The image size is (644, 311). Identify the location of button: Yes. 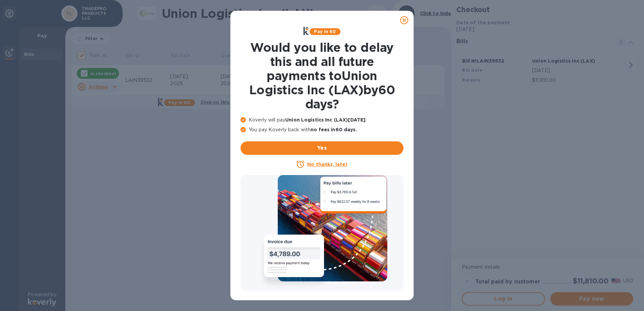
(322, 148).